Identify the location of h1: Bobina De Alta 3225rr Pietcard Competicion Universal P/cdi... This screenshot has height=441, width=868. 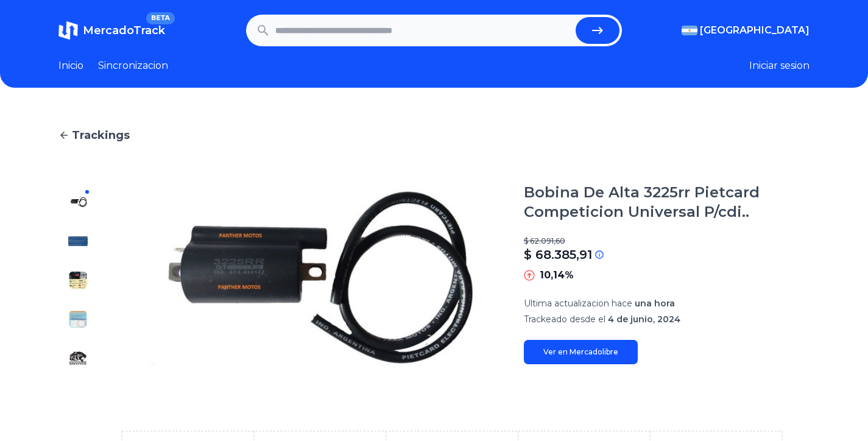
(666, 202).